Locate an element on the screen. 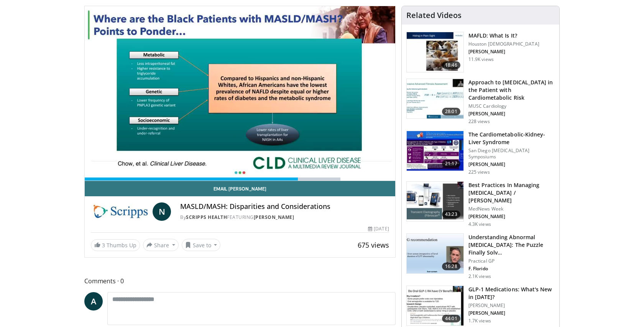 The width and height of the screenshot is (644, 327). span: N is located at coordinates (162, 211).